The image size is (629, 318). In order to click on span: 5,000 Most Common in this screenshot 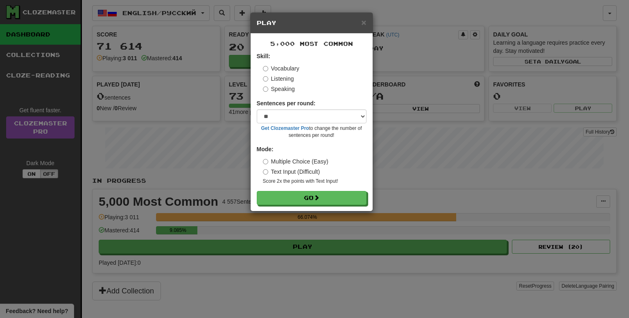, I will do `click(312, 43)`.